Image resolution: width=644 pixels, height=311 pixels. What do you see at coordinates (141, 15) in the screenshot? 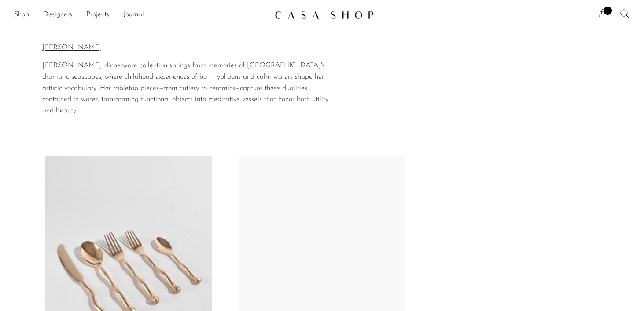
I see `ul: NEW HEADER MENU` at bounding box center [141, 15].